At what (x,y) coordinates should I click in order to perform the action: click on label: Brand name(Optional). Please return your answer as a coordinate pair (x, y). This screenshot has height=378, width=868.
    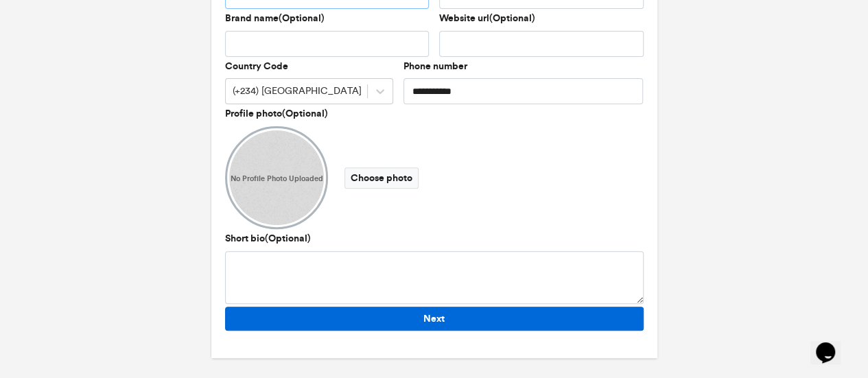
    Looking at the image, I should click on (274, 18).